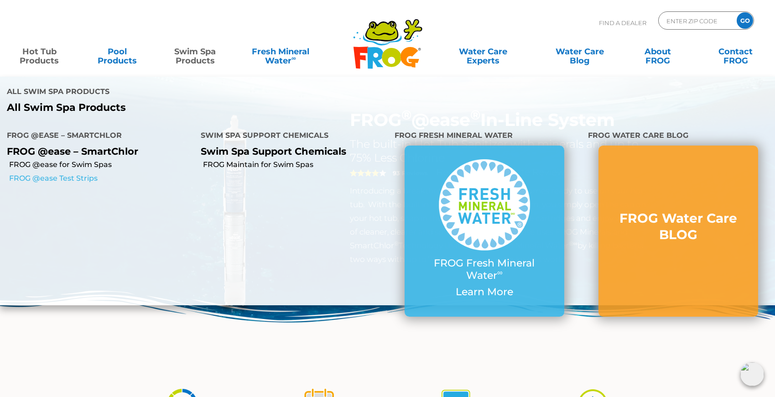  I want to click on a: AboutFROG, so click(658, 52).